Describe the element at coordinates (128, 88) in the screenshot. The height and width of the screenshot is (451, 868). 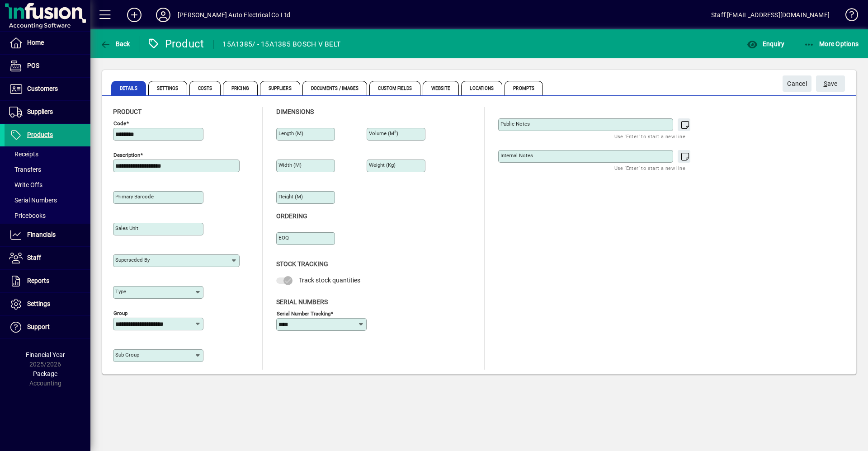
I see `span: Details` at that location.